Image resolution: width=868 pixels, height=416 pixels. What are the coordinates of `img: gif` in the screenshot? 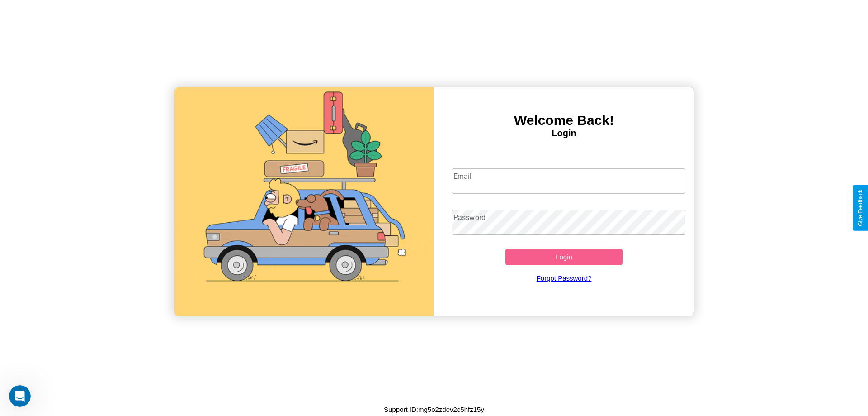 It's located at (304, 201).